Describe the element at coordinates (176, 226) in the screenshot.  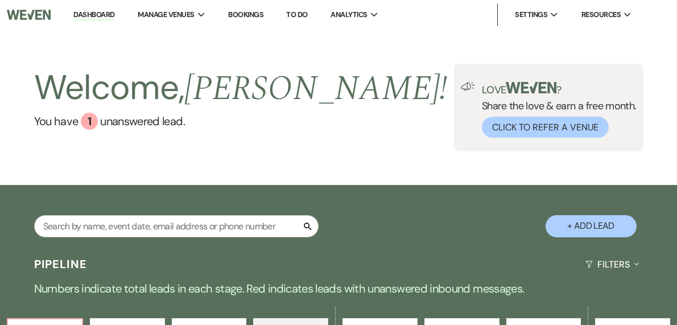
I see `input: Search by name, event date, email address or phone number` at that location.